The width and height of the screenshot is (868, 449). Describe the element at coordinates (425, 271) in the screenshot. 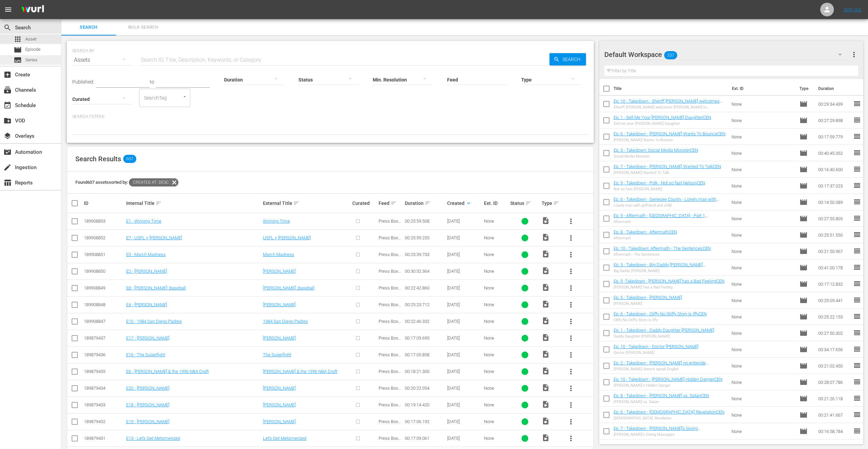

I see `div: 00:30:32.364` at that location.